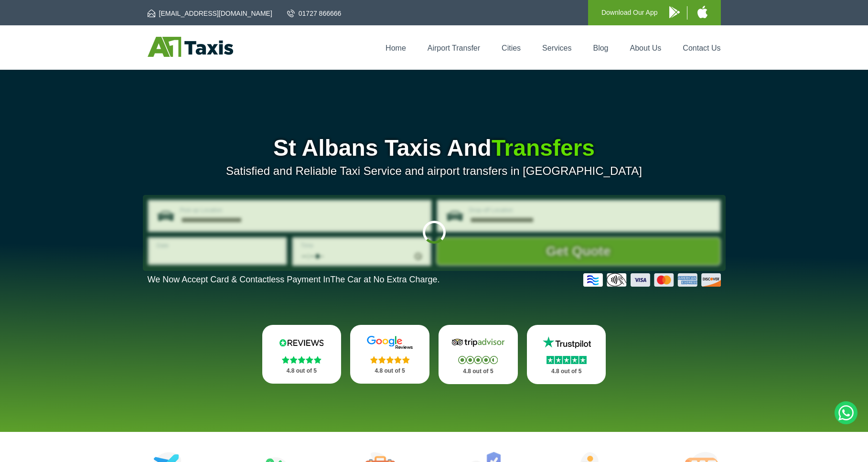 The height and width of the screenshot is (462, 868). Describe the element at coordinates (301, 343) in the screenshot. I see `img: Reviews.io` at that location.